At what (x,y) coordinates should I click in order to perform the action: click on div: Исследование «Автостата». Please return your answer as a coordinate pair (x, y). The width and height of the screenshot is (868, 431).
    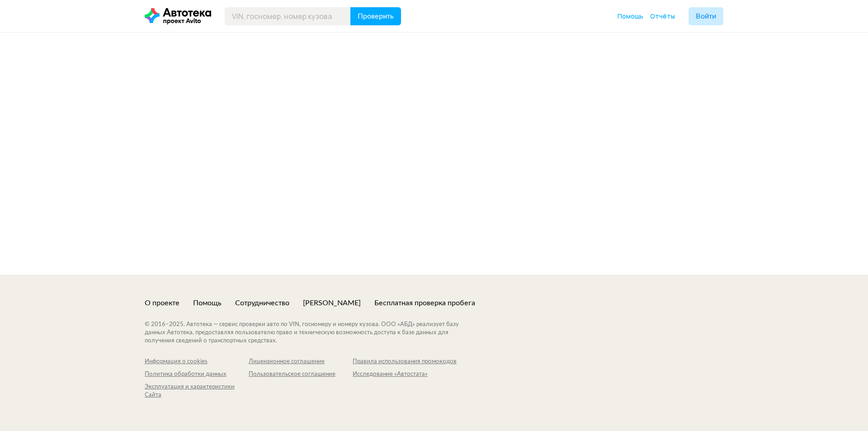
    Looking at the image, I should click on (405, 375).